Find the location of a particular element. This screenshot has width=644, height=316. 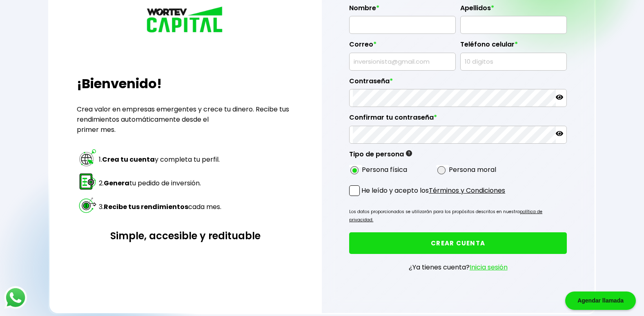

strong: Genera is located at coordinates (116, 182).